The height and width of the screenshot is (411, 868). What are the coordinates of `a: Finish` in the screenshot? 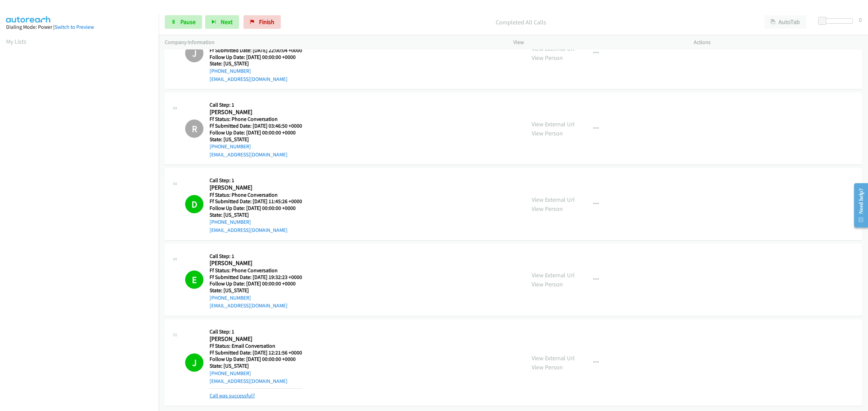 It's located at (262, 22).